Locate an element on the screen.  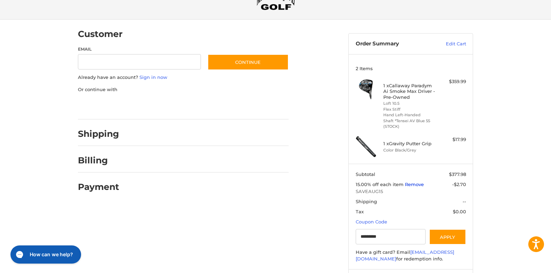
li: Color Black/Grey is located at coordinates (410, 150).